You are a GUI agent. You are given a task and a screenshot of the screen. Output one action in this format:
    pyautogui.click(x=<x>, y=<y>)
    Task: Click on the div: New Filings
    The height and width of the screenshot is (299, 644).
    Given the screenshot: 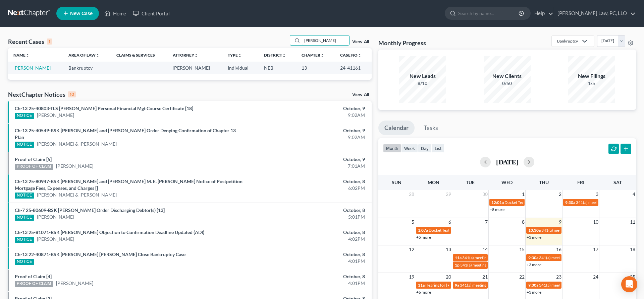 What is the action you would take?
    pyautogui.click(x=591, y=76)
    